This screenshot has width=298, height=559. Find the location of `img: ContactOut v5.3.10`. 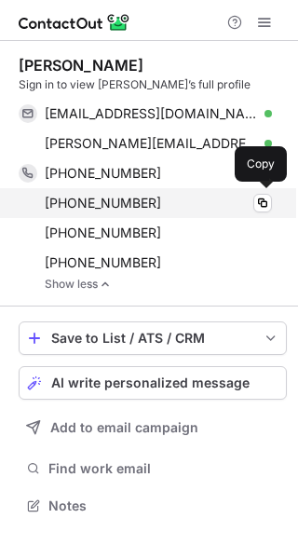

img: ContactOut v5.3.10 is located at coordinates (75, 22).